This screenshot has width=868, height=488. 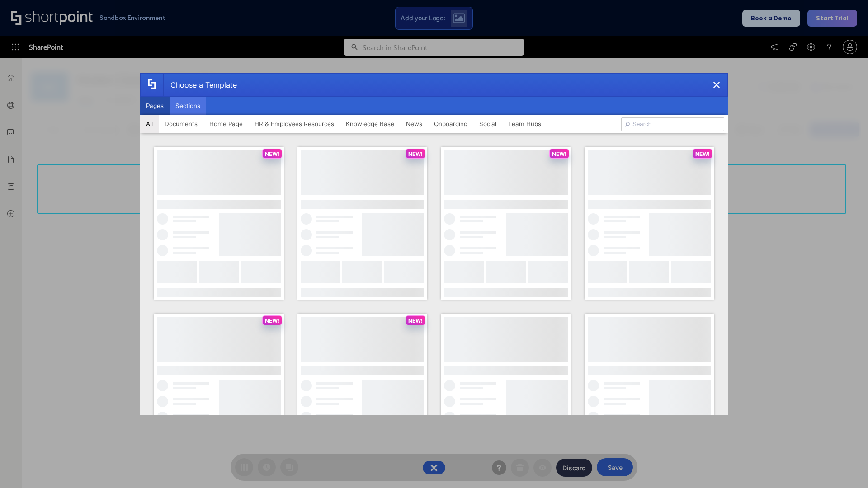 What do you see at coordinates (524, 124) in the screenshot?
I see `button: Team Hubs` at bounding box center [524, 124].